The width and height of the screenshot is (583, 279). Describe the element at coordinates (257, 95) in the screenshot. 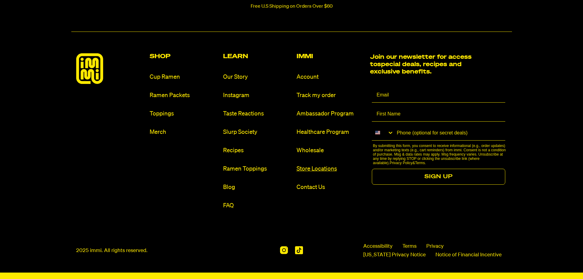

I see `a: Instagram` at that location.